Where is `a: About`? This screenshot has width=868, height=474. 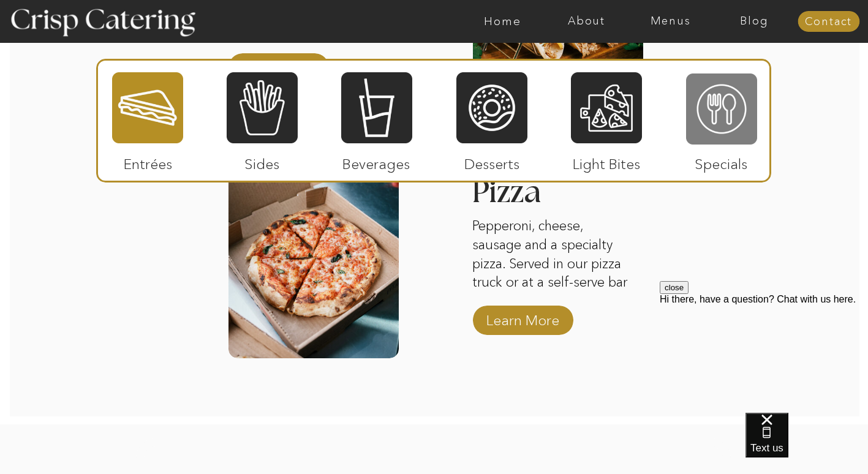 a: About is located at coordinates (586, 21).